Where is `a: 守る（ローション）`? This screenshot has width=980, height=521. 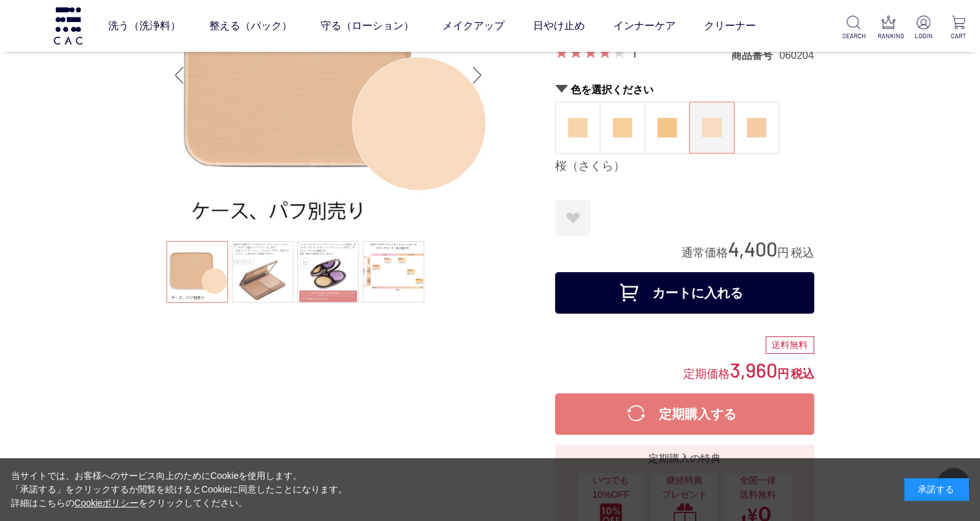 a: 守る（ローション） is located at coordinates (367, 26).